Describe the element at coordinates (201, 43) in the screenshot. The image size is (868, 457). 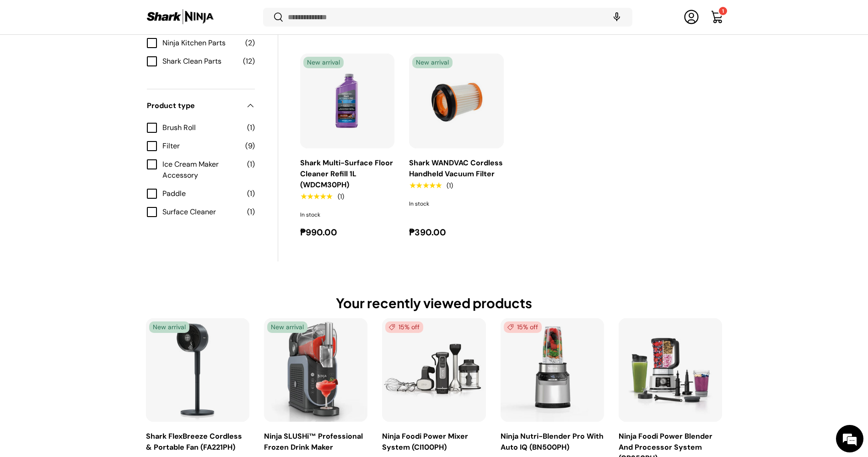
I see `span: Ninja Kitchen Parts` at that location.